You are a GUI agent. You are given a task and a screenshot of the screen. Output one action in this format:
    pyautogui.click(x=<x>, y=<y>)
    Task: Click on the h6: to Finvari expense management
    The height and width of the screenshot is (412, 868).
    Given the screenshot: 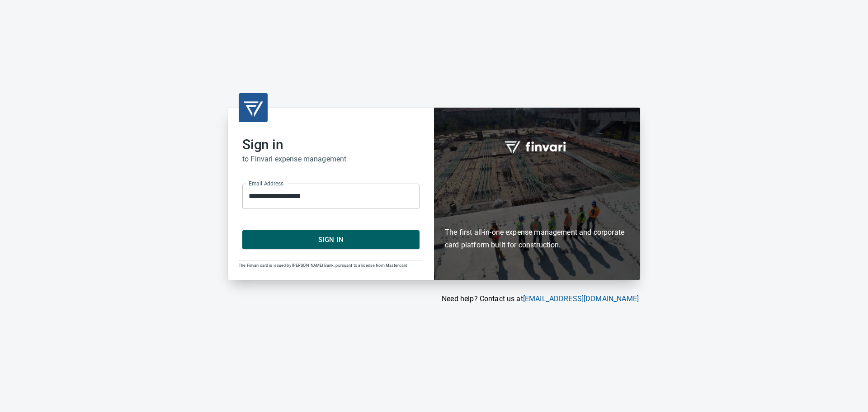 What is the action you would take?
    pyautogui.click(x=331, y=160)
    